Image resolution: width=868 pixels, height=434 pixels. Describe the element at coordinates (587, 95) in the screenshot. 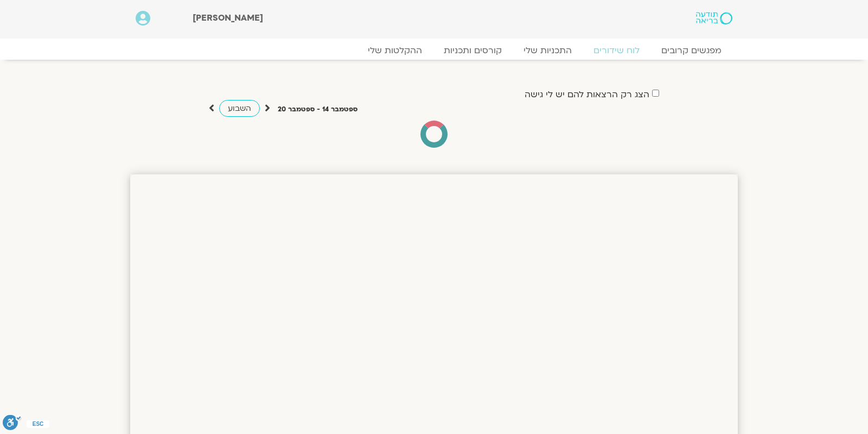

I see `label: הצג רק הרצאות להם יש לי גישה` at that location.